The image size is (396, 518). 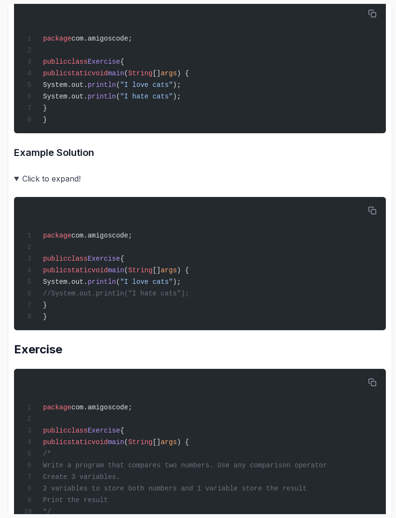 I want to click on span: 2 variables to store both numbers and 1 variable store the result, so click(x=175, y=489).